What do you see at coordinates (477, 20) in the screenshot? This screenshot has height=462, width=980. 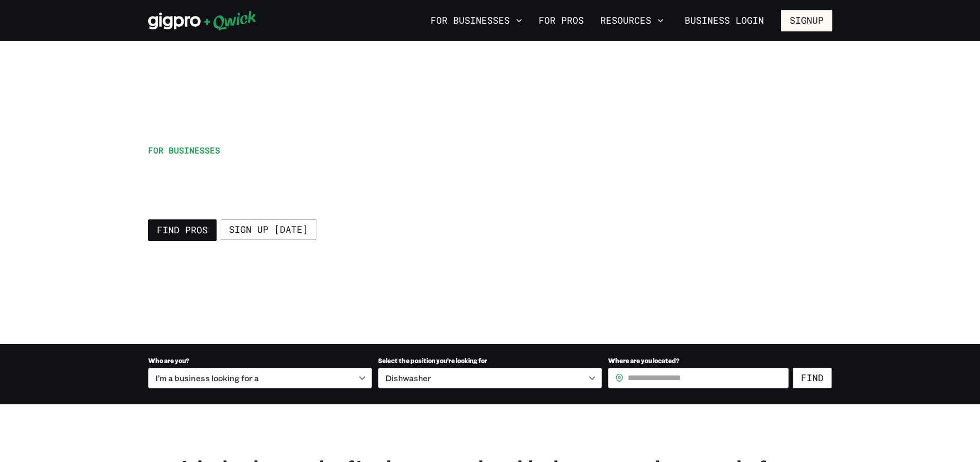 I see `button: For Businesses` at bounding box center [477, 20].